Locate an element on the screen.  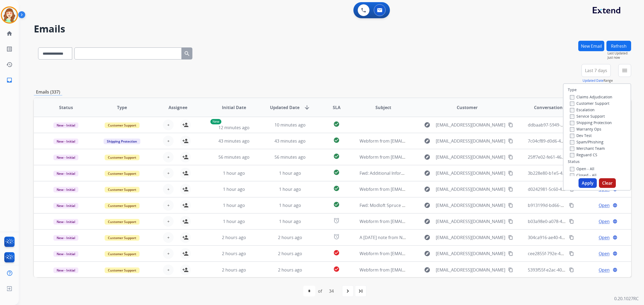
span: ddbaab97-5949-4a61-b5da-f357ef785454 is located at coordinates (569, 125).